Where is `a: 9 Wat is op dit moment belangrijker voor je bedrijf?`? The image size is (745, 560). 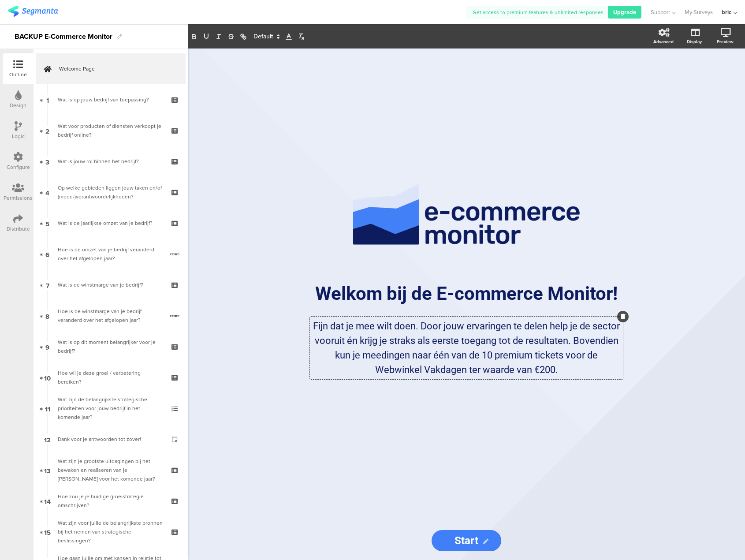 a: 9 Wat is op dit moment belangrijker voor je bedrijf? is located at coordinates (111, 347).